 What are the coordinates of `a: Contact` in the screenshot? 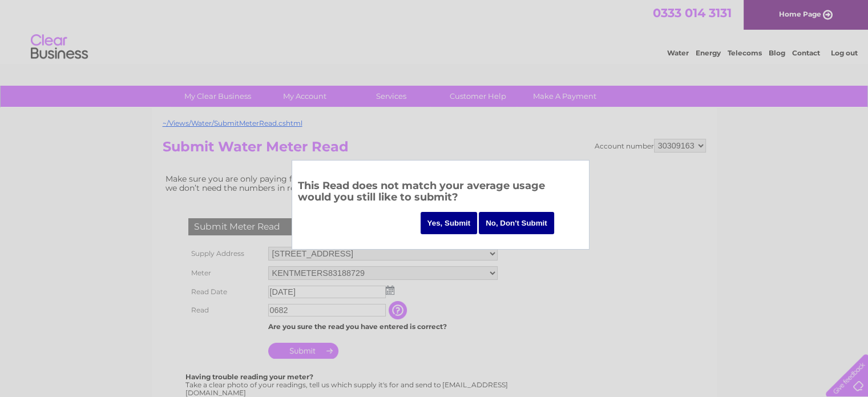 It's located at (806, 52).